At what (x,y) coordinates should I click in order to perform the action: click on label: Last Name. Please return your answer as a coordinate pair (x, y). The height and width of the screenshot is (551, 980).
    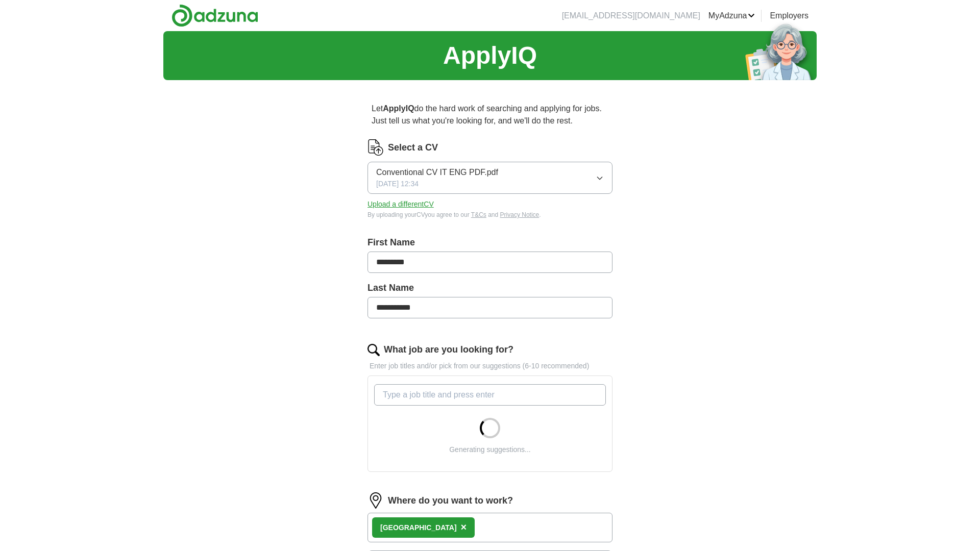
    Looking at the image, I should click on (490, 288).